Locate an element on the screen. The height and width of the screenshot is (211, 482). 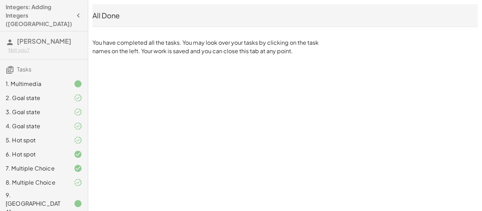
div: 5. Hot spot is located at coordinates (34, 140).